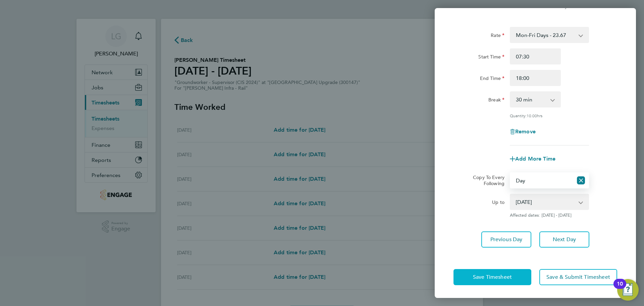 The width and height of the screenshot is (644, 306). Describe the element at coordinates (578, 277) in the screenshot. I see `button: Save & Submit Timesheet` at that location.